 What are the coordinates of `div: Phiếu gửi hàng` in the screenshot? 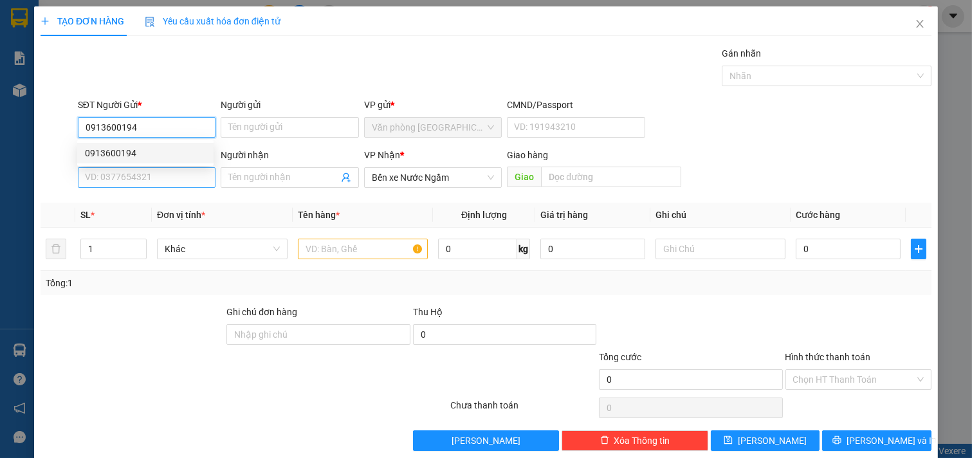 It's located at (97, 92).